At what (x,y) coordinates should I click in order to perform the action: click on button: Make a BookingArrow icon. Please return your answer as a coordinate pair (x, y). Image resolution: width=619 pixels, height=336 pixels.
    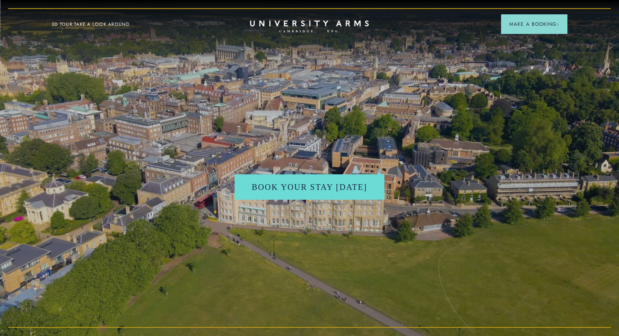
    Looking at the image, I should click on (534, 24).